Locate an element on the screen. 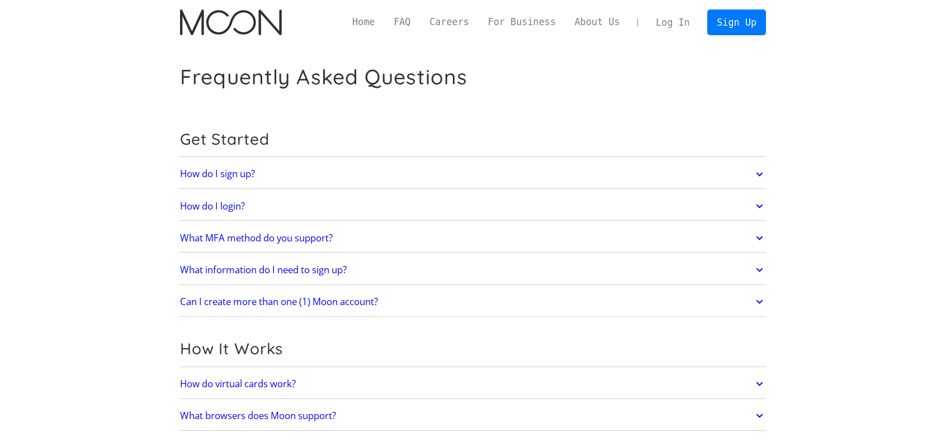 The image size is (946, 442). a: What information do I need to sign up? is located at coordinates (473, 270).